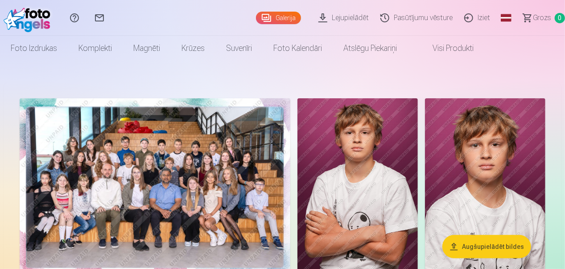 The width and height of the screenshot is (565, 269). Describe the element at coordinates (370, 48) in the screenshot. I see `a: Atslēgu piekariņi` at that location.